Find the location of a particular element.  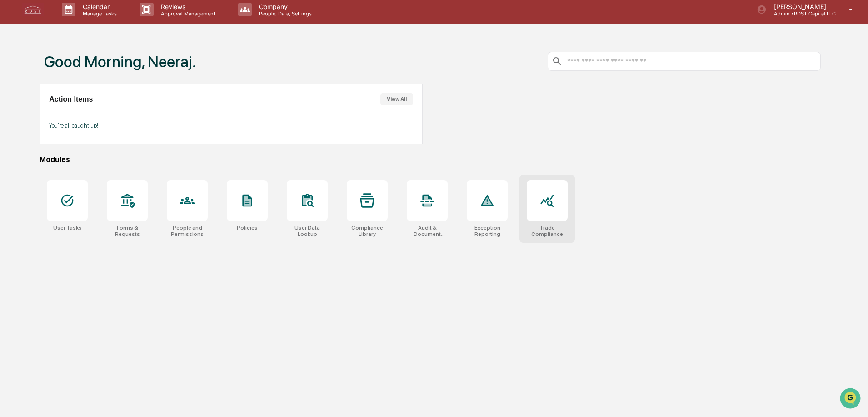

div: User Tasks is located at coordinates (67, 228).